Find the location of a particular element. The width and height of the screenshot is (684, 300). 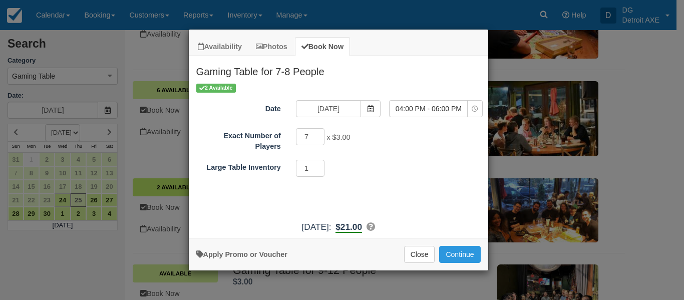

label: Date is located at coordinates (238, 107).